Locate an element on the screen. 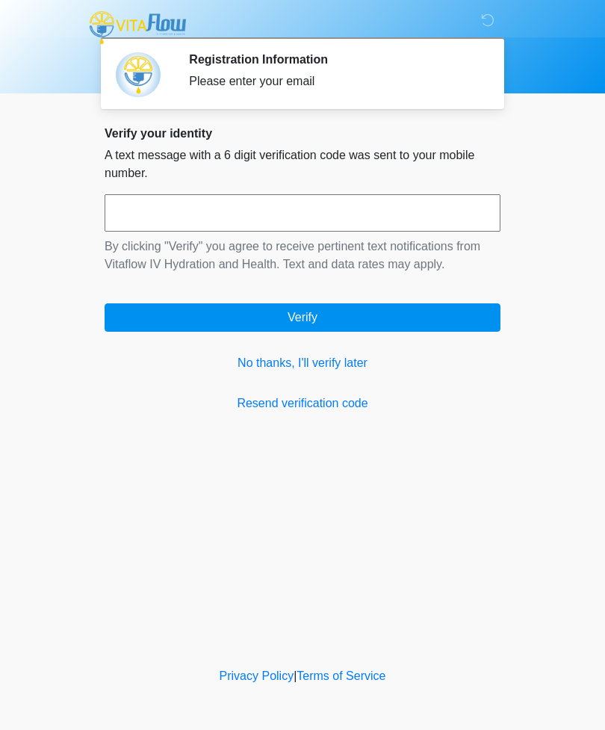 This screenshot has height=730, width=605. div: Please enter your email is located at coordinates (333, 81).